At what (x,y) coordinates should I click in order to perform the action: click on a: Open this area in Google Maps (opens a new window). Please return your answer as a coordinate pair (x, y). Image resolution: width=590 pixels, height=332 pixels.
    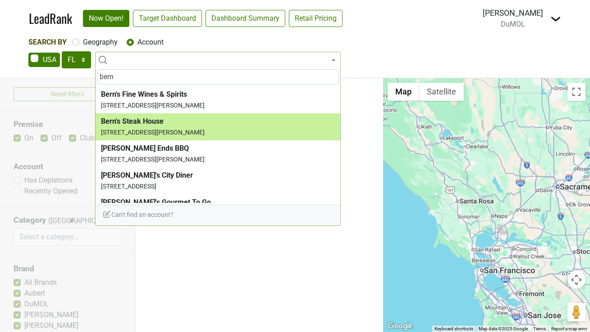
    Looking at the image, I should click on (400, 327).